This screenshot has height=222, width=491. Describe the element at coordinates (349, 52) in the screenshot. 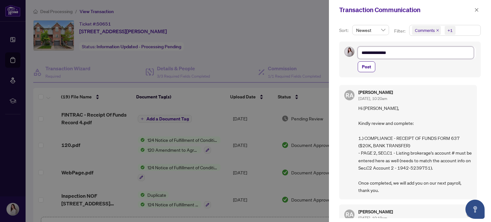

I see `img: Profile Icon` at that location.